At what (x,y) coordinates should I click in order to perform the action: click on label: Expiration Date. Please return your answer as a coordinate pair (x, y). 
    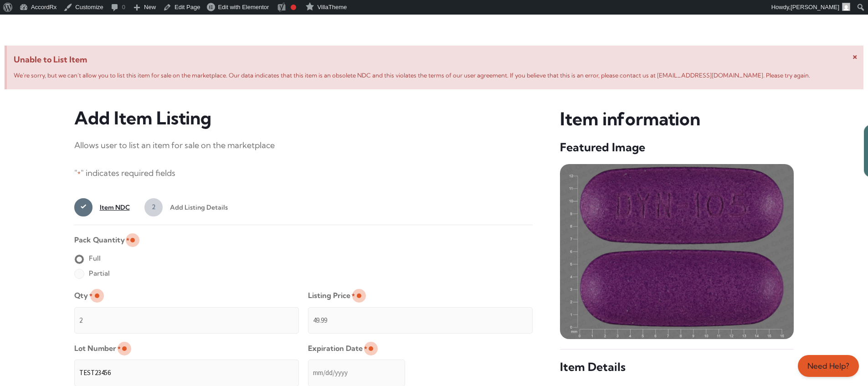
    Looking at the image, I should click on (338, 348).